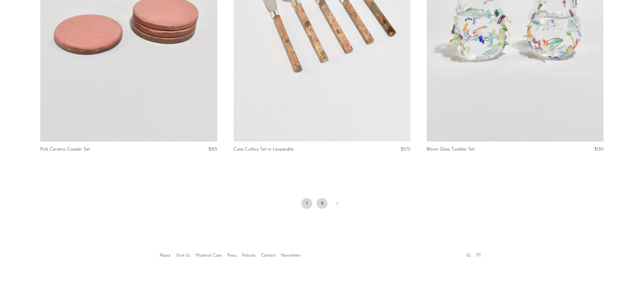 Image resolution: width=644 pixels, height=292 pixels. What do you see at coordinates (307, 203) in the screenshot?
I see `span: 1` at bounding box center [307, 203].